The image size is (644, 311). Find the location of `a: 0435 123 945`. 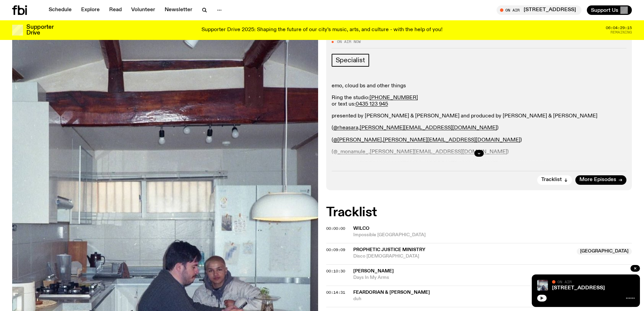

a: 0435 123 945 is located at coordinates (372, 104).